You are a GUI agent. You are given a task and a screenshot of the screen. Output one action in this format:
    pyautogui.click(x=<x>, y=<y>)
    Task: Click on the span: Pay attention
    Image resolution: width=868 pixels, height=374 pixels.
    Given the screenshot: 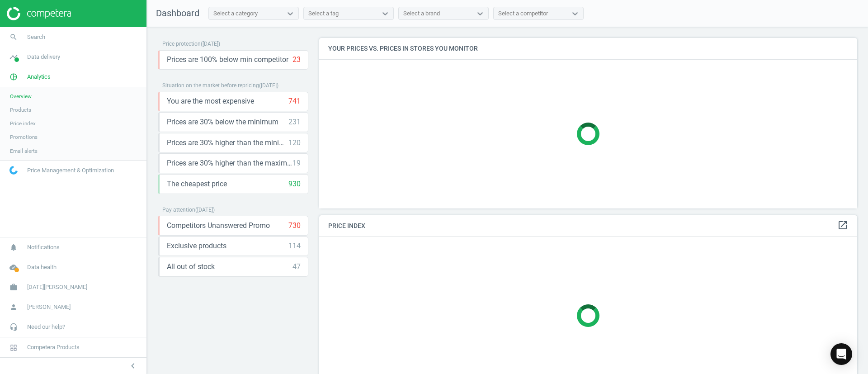 What is the action you would take?
    pyautogui.click(x=179, y=210)
    